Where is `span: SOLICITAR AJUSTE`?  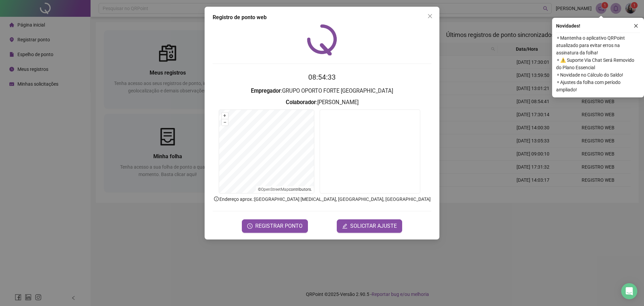 span: SOLICITAR AJUSTE is located at coordinates (374, 226).